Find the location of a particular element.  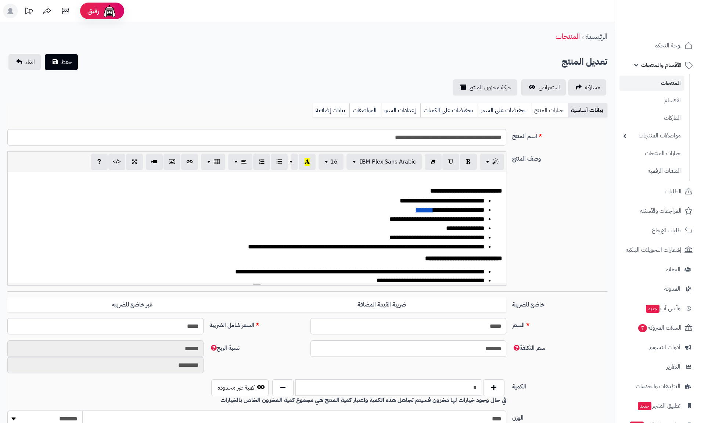

a: التقارير is located at coordinates (658, 367).